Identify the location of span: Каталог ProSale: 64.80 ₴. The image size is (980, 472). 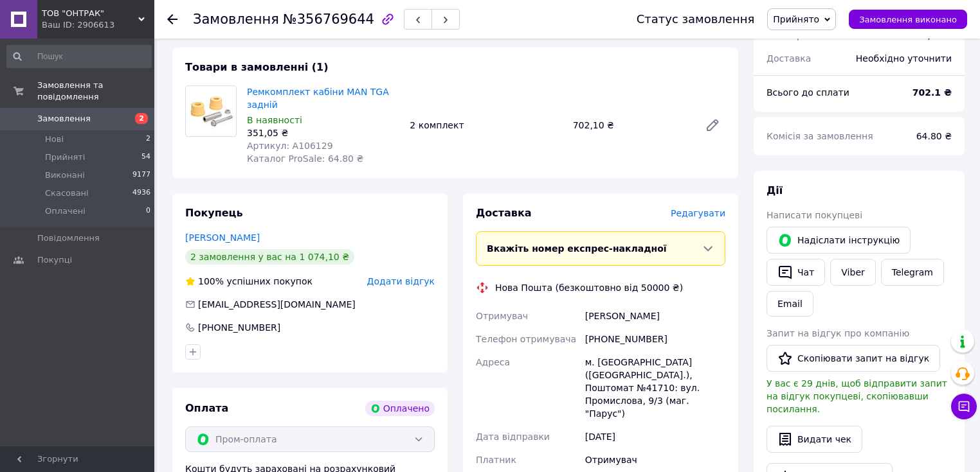
(305, 159).